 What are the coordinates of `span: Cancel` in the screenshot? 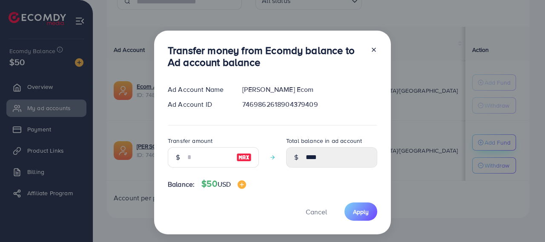 It's located at (316, 212).